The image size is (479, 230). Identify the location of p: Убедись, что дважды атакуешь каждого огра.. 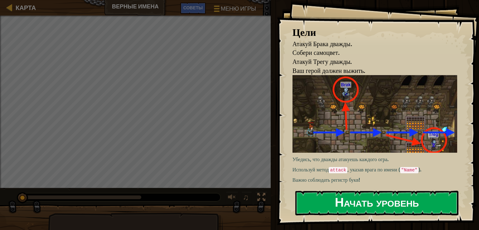
(377, 159).